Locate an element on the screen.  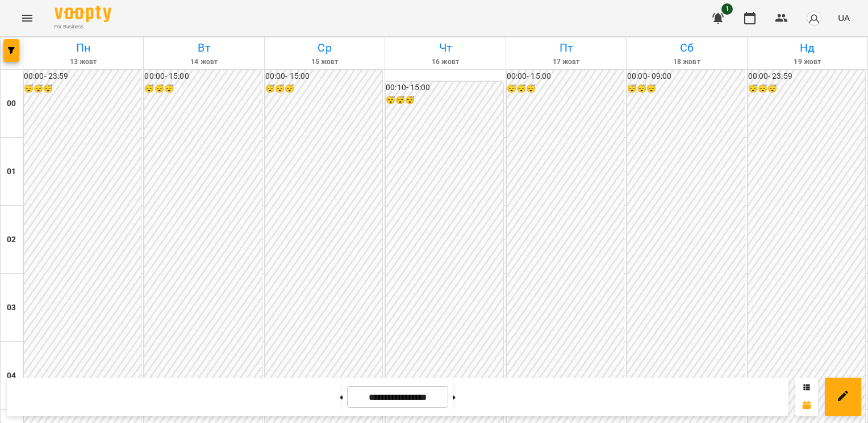
h6: 19 жовт is located at coordinates (807, 62).